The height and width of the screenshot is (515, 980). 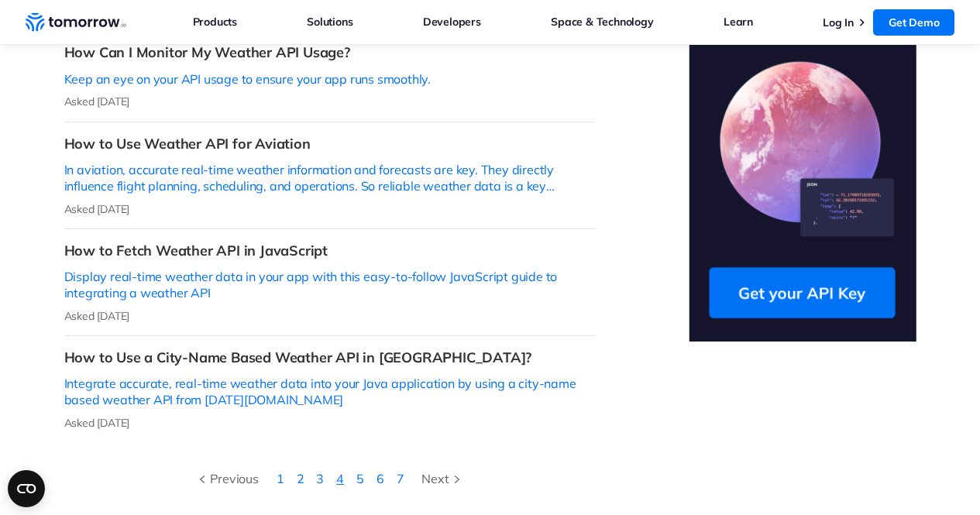 What do you see at coordinates (381, 479) in the screenshot?
I see `a: 6` at bounding box center [381, 479].